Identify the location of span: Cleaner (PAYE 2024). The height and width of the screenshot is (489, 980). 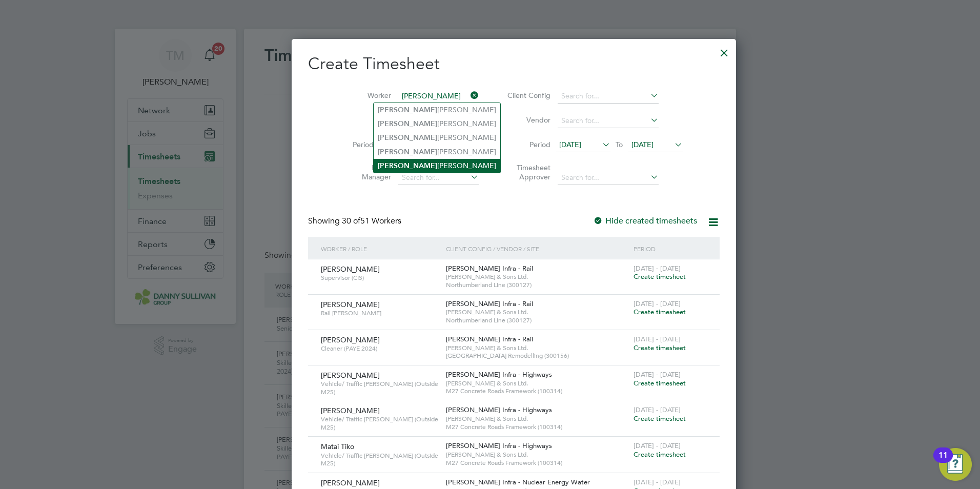
(379, 349).